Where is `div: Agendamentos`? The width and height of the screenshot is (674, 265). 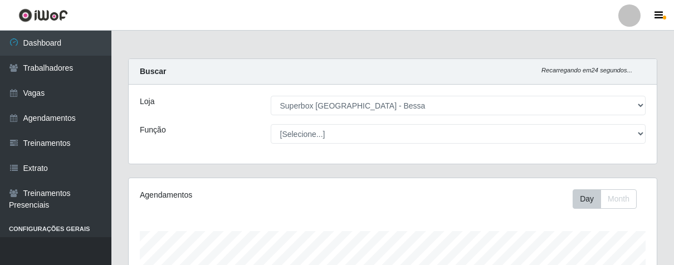
div: Agendamentos is located at coordinates (240, 195).